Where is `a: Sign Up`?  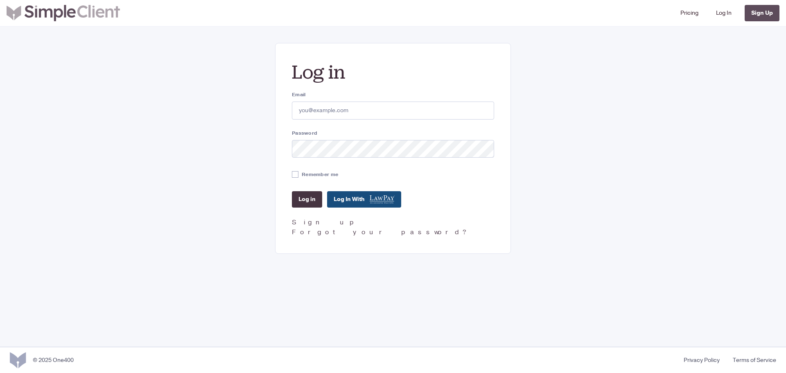
a: Sign Up is located at coordinates (762, 13).